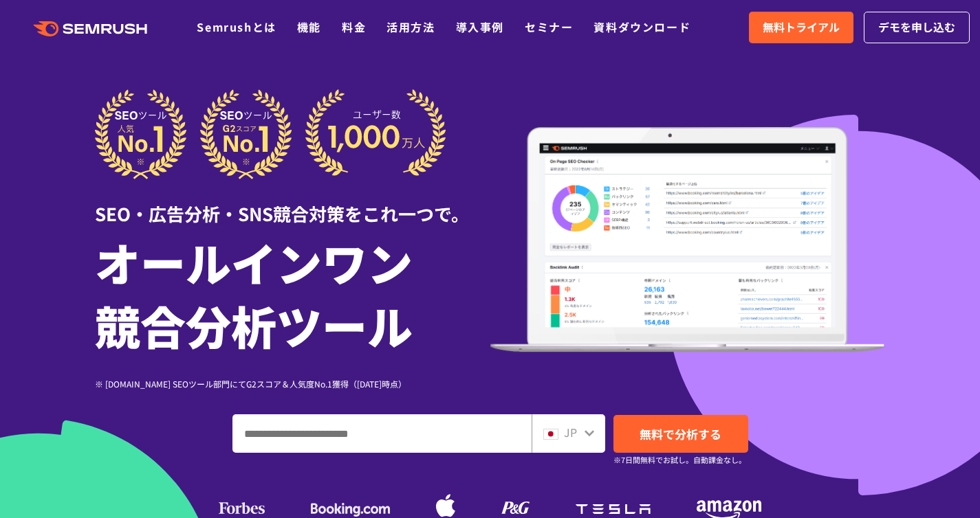 This screenshot has width=980, height=518. I want to click on h1: オールインワン 競合分析ツール, so click(292, 293).